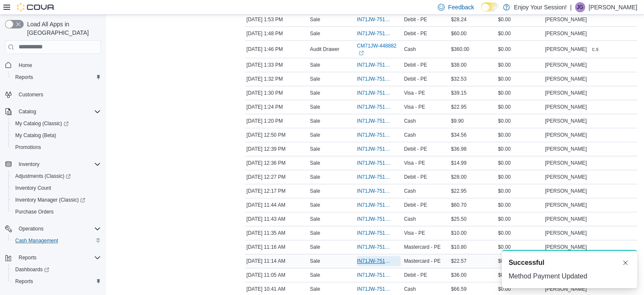  Describe the element at coordinates (375, 163) in the screenshot. I see `span: IN71JW-7515889` at that location.